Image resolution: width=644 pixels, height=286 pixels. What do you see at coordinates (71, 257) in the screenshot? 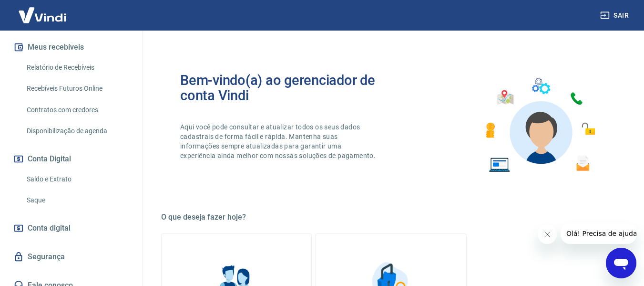
I see `a: Segurança` at bounding box center [71, 257].